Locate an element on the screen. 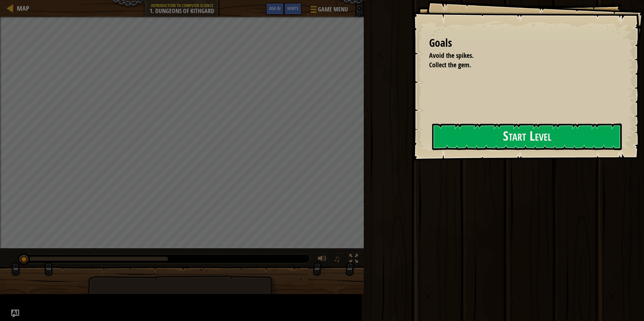 This screenshot has width=644, height=321. a: Map is located at coordinates (21, 8).